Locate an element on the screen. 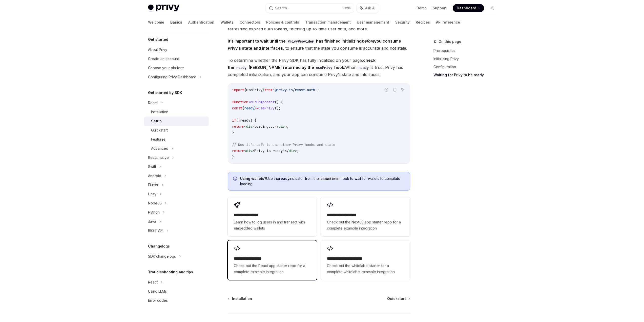 This screenshot has width=644, height=322. a: API reference is located at coordinates (448, 23).